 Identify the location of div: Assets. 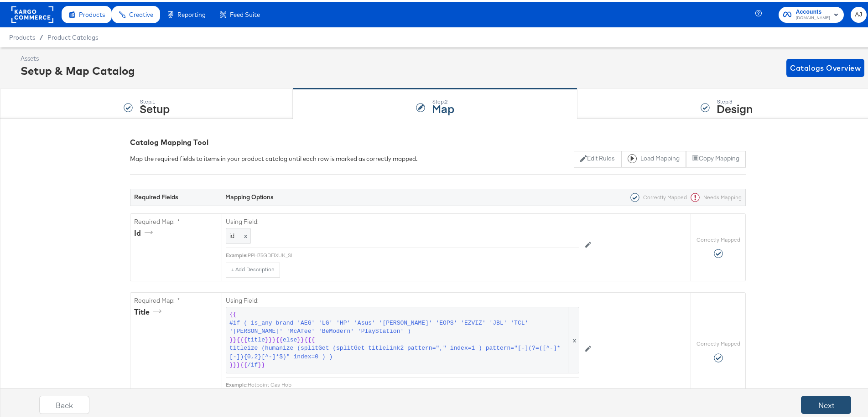
(77, 57).